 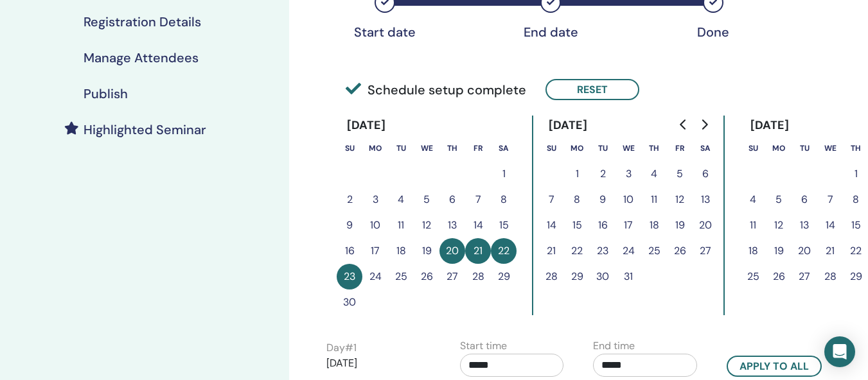 I want to click on label: End time, so click(x=614, y=346).